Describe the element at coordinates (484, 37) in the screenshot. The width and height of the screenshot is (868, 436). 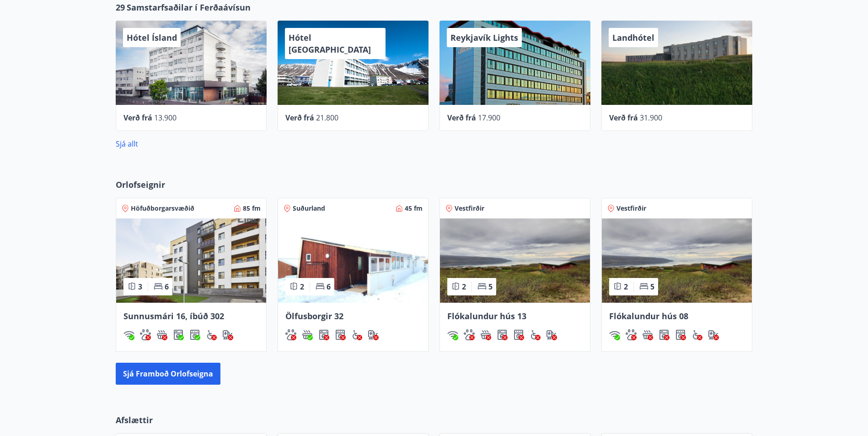
I see `span: Reykjavík Lights` at that location.